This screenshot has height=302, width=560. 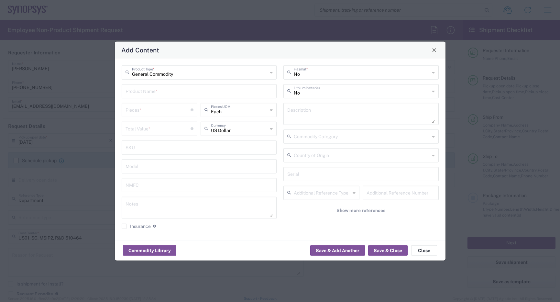 I want to click on h4: Add Content, so click(x=140, y=50).